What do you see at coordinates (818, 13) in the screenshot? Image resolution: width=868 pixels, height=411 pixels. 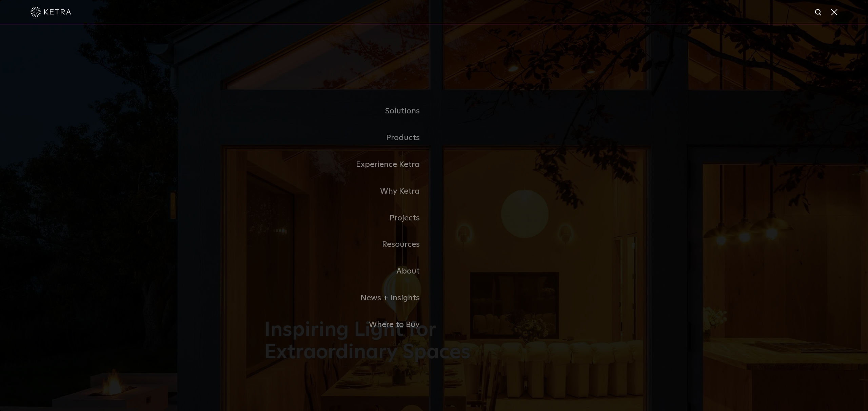 I see `img: search icon` at bounding box center [818, 13].